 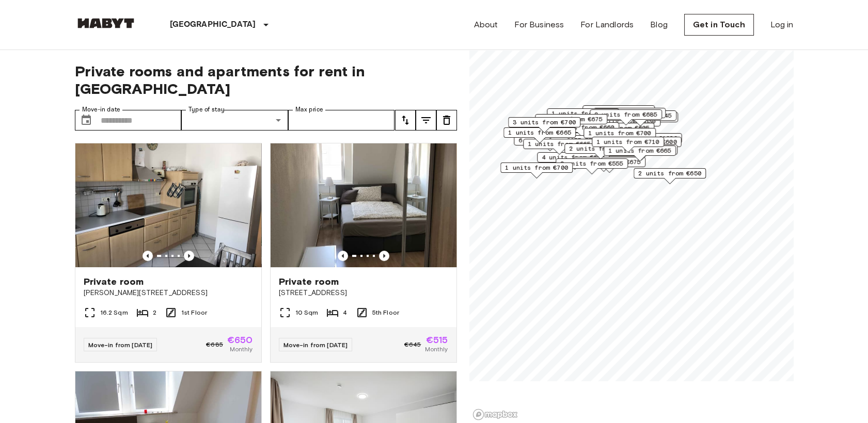 I want to click on span: 2 units from €675, so click(x=609, y=162).